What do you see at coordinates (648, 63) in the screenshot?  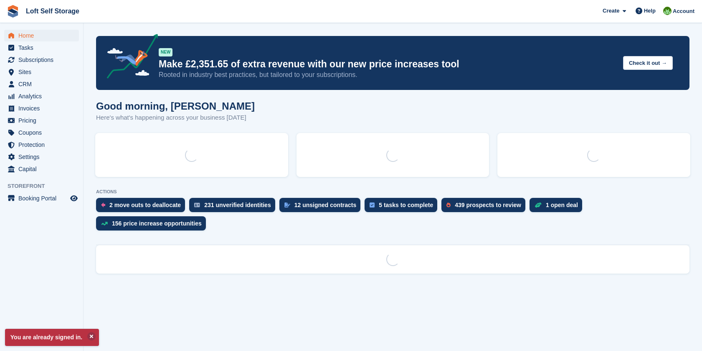 I see `button: Check it out →` at bounding box center [648, 63].